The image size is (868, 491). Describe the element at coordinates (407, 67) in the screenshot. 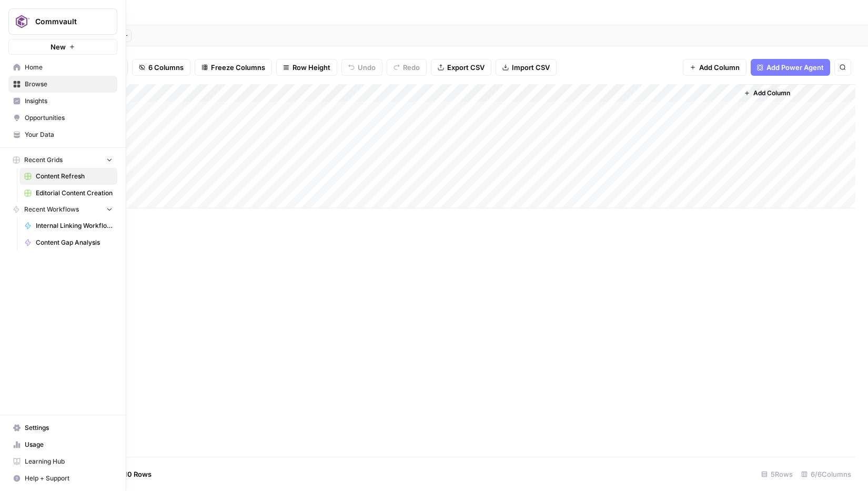

I see `button: Redo` at that location.